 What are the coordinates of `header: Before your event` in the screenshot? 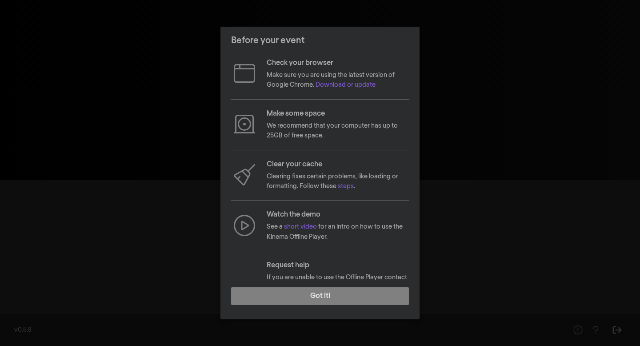 It's located at (320, 40).